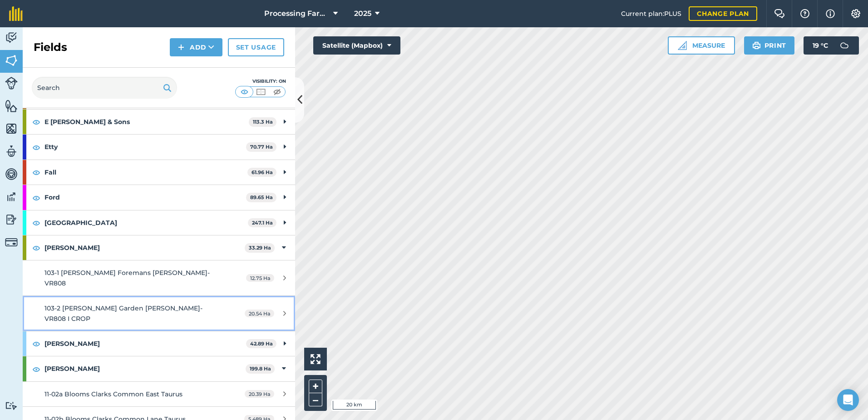  Describe the element at coordinates (357, 45) in the screenshot. I see `button: Satellite (Mapbox)` at that location.